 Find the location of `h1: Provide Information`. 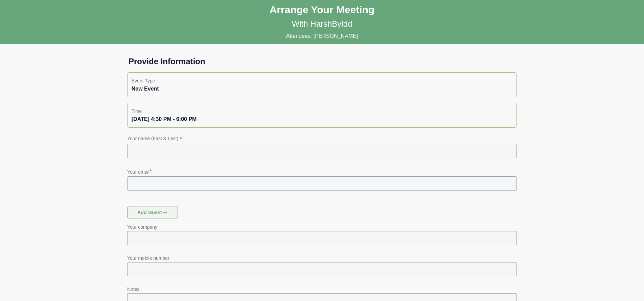

h1: Provide Information is located at coordinates (322, 62).